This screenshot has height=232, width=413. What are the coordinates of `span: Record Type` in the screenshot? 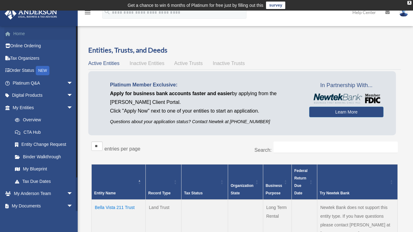 It's located at (159, 193).